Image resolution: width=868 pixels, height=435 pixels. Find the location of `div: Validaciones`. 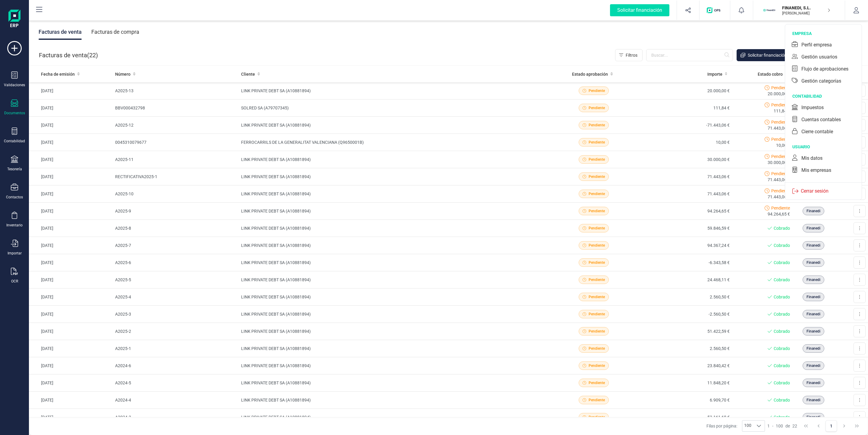

div: Validaciones is located at coordinates (14, 85).